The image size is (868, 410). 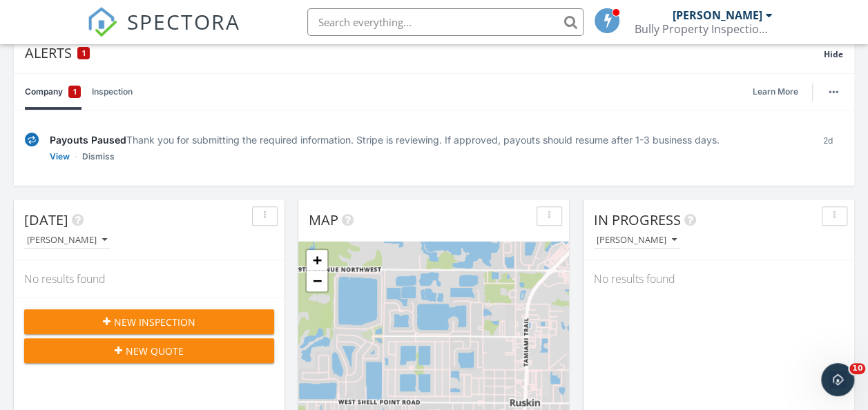 I want to click on div: Alerts, so click(x=424, y=52).